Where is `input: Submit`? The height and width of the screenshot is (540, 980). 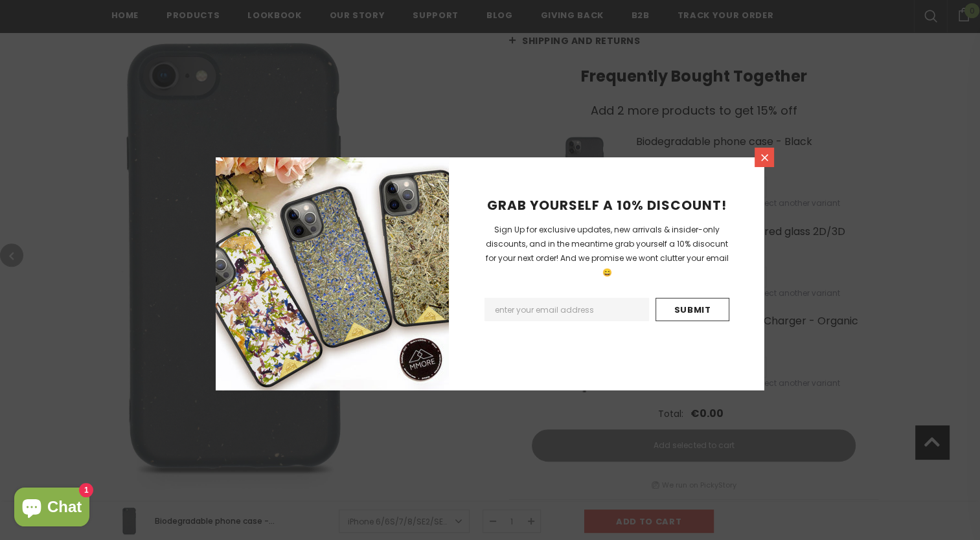 input: Submit is located at coordinates (693, 310).